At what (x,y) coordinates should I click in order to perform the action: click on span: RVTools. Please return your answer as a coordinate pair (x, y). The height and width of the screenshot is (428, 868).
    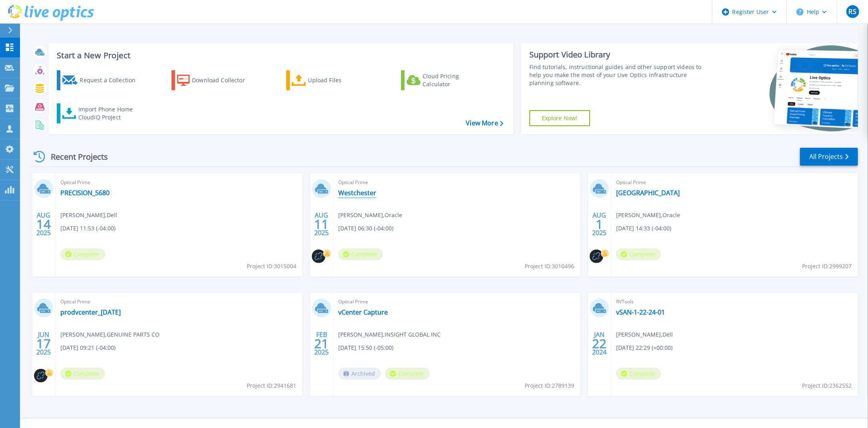
    Looking at the image, I should click on (735, 302).